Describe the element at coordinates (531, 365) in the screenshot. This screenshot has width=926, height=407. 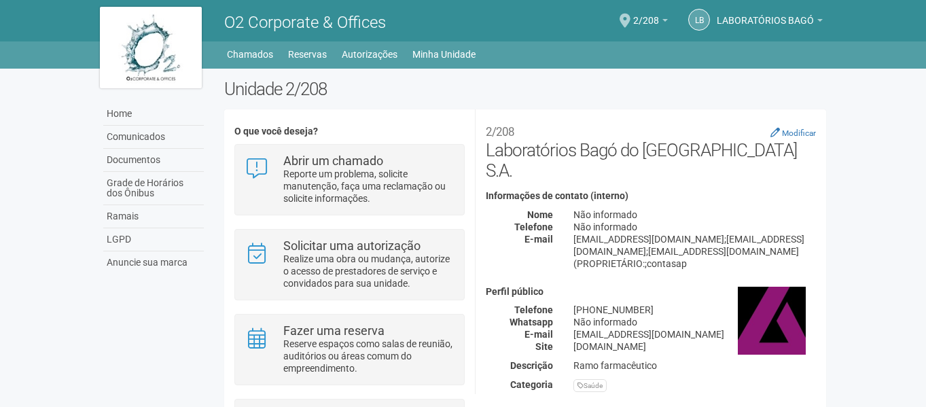
I see `strong: Descrição` at that location.